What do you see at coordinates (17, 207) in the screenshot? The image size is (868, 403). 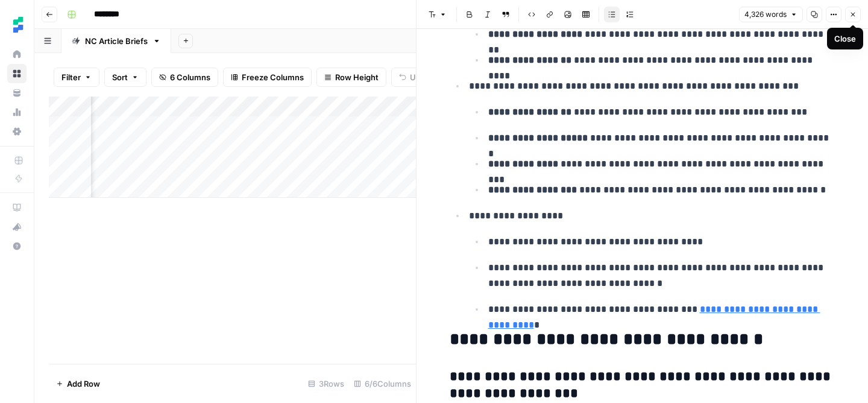 I see `a: AirOps Academy` at bounding box center [17, 207].